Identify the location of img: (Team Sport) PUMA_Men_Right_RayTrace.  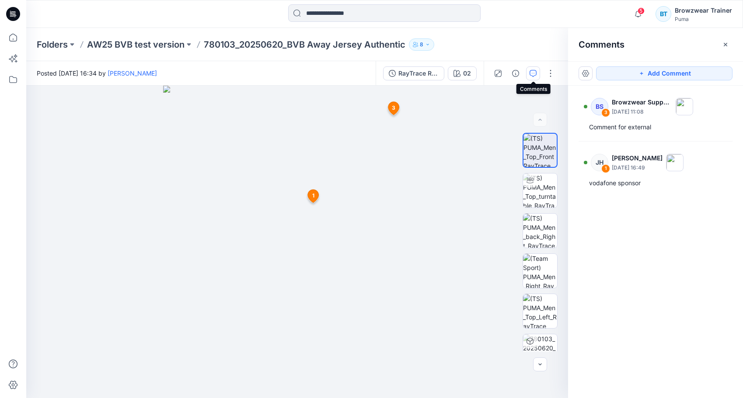
(540, 271).